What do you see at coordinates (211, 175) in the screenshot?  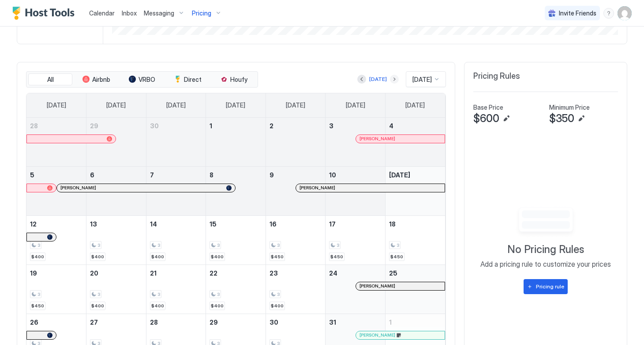 I see `span: 8` at bounding box center [211, 175].